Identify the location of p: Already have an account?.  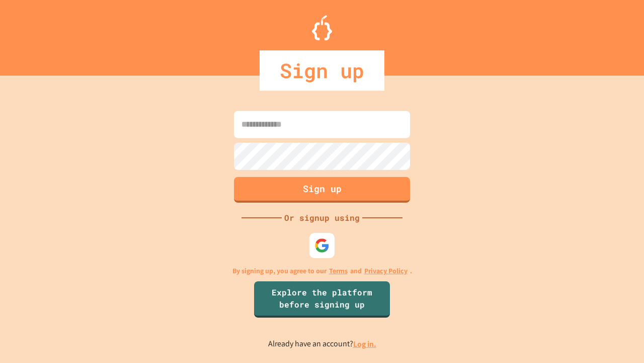
(322, 343).